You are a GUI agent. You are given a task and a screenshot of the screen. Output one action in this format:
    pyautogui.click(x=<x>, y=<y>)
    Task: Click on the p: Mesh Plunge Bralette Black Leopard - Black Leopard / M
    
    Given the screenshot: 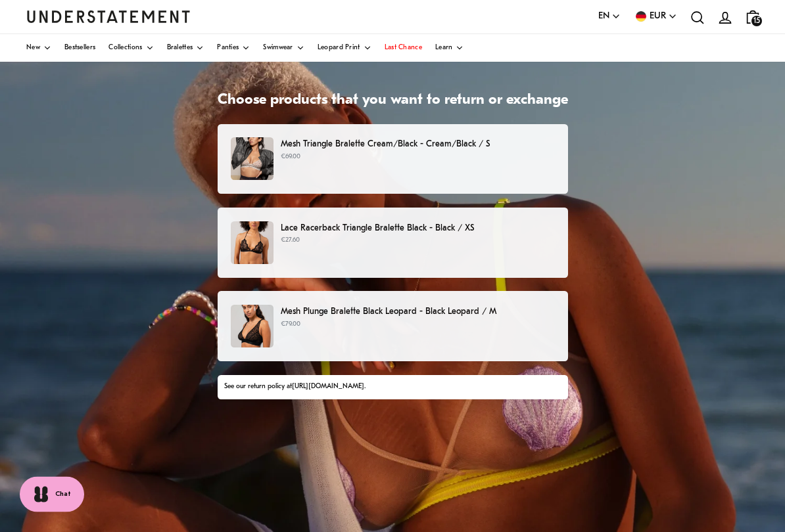 What is the action you would take?
    pyautogui.click(x=418, y=312)
    